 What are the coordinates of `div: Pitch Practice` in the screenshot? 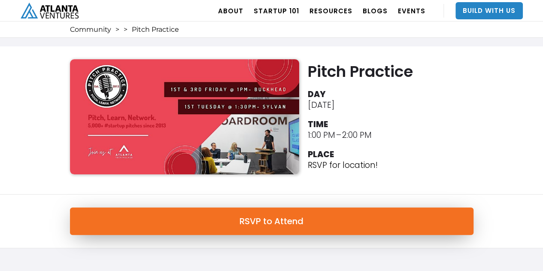 It's located at (155, 30).